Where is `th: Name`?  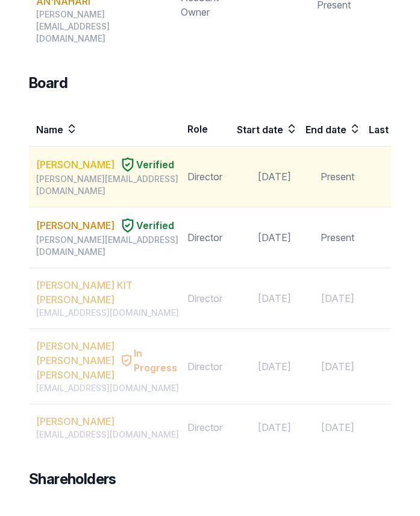 th: Name is located at coordinates (105, 129).